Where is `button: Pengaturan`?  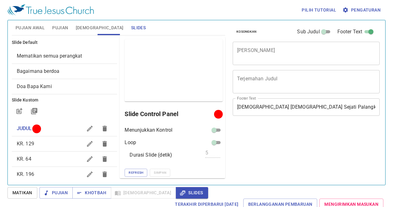 button: Pengaturan is located at coordinates (362, 10).